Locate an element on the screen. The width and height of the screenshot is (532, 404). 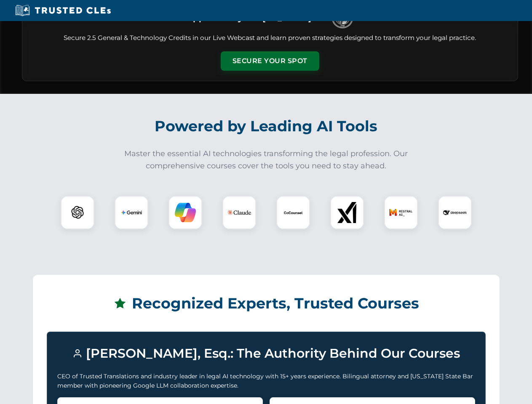
img: Gemini Logo is located at coordinates (131, 213).